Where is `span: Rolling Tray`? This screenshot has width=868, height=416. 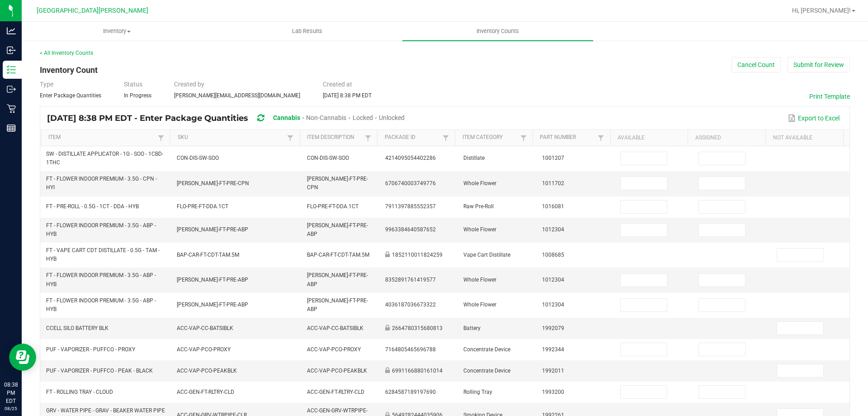
span: Rolling Tray is located at coordinates (478, 392).